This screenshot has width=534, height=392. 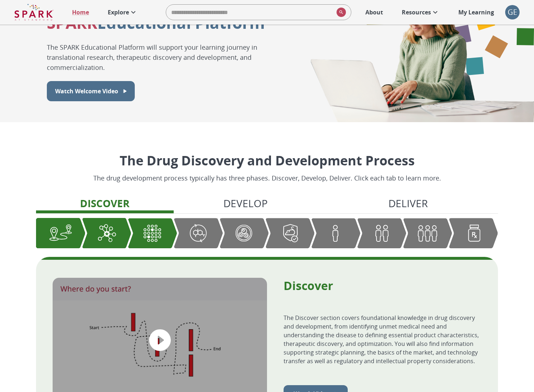 I want to click on p: About, so click(x=374, y=12).